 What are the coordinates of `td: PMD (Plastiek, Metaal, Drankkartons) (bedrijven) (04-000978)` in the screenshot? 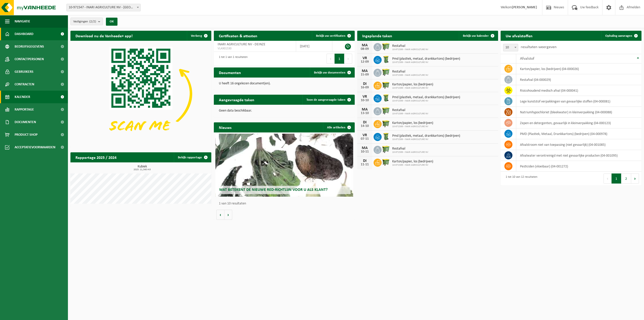 It's located at (579, 134).